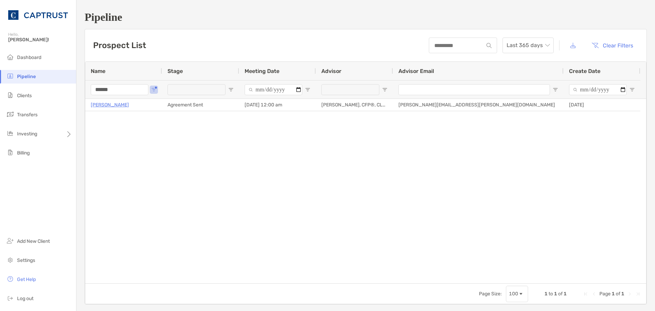 This screenshot has height=311, width=655. Describe the element at coordinates (175, 71) in the screenshot. I see `span: Stage` at that location.